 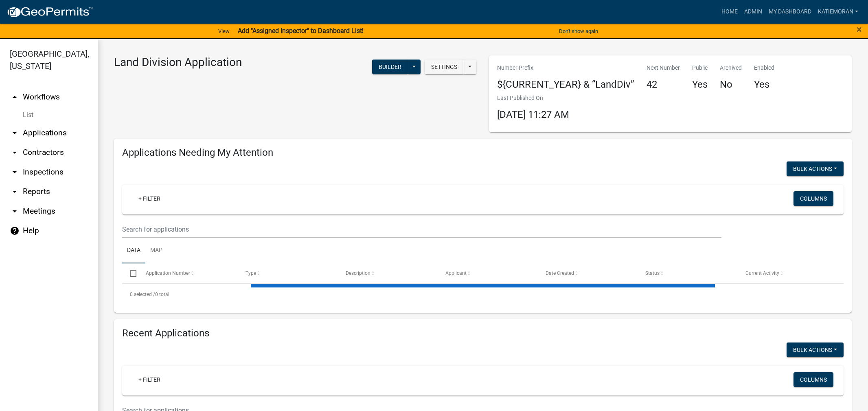 I want to click on datatable-header-cell: Status, so click(x=688, y=273).